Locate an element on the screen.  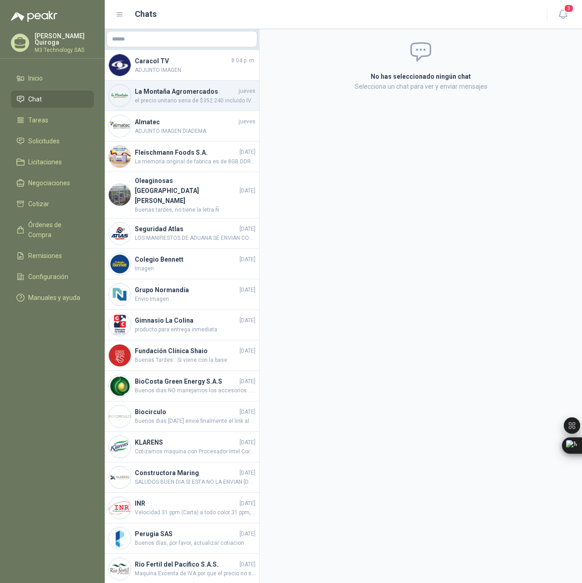
h4: INR is located at coordinates (186, 504).